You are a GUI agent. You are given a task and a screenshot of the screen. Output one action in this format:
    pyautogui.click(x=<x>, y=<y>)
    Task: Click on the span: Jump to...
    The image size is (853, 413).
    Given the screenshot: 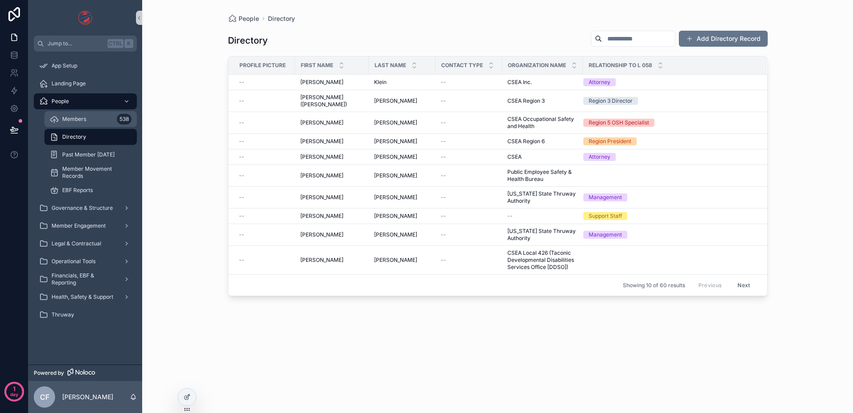 What is the action you would take?
    pyautogui.click(x=76, y=44)
    